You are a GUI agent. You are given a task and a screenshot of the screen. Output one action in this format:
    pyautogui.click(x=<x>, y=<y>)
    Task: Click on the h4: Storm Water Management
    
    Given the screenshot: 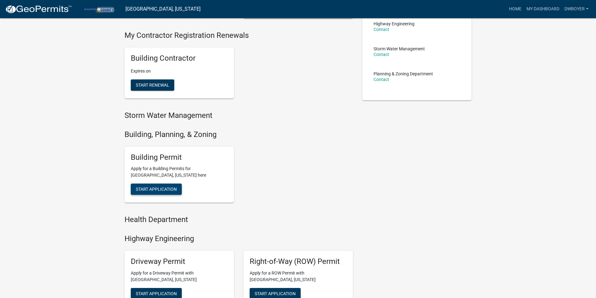 What is the action you would take?
    pyautogui.click(x=239, y=115)
    